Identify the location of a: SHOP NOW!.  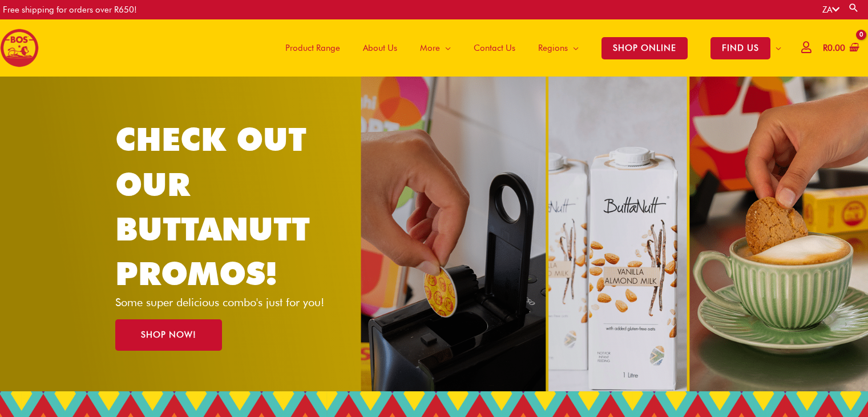
(169, 334).